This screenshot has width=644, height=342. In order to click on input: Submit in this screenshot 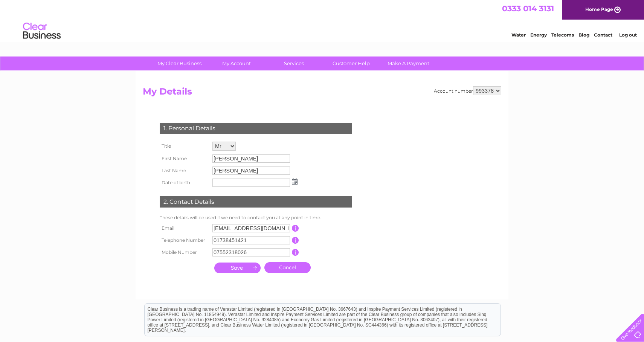, I will do `click(238, 268)`.